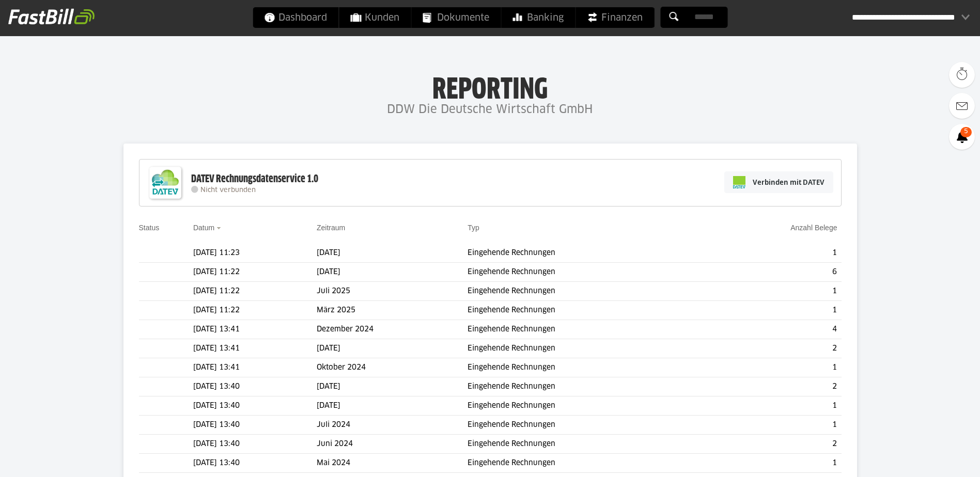 The width and height of the screenshot is (980, 477). Describe the element at coordinates (374, 17) in the screenshot. I see `a: Kunden` at that location.